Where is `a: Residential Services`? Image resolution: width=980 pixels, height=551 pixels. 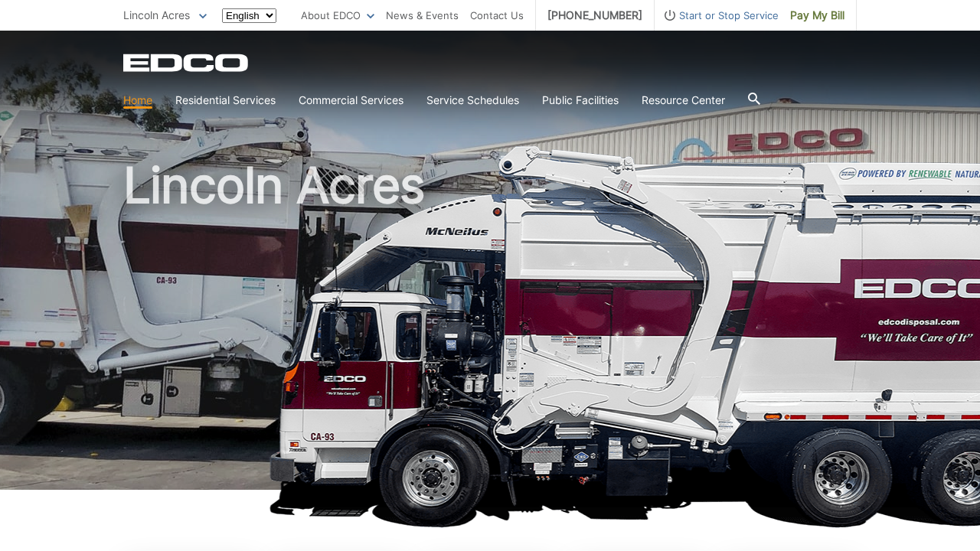
a: Residential Services is located at coordinates (225, 100).